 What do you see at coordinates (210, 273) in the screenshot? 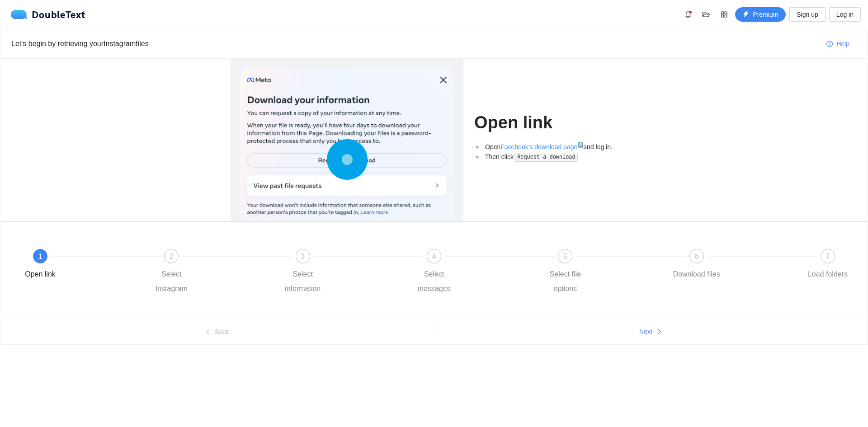
I see `div: 2Select Instagram` at bounding box center [210, 273].